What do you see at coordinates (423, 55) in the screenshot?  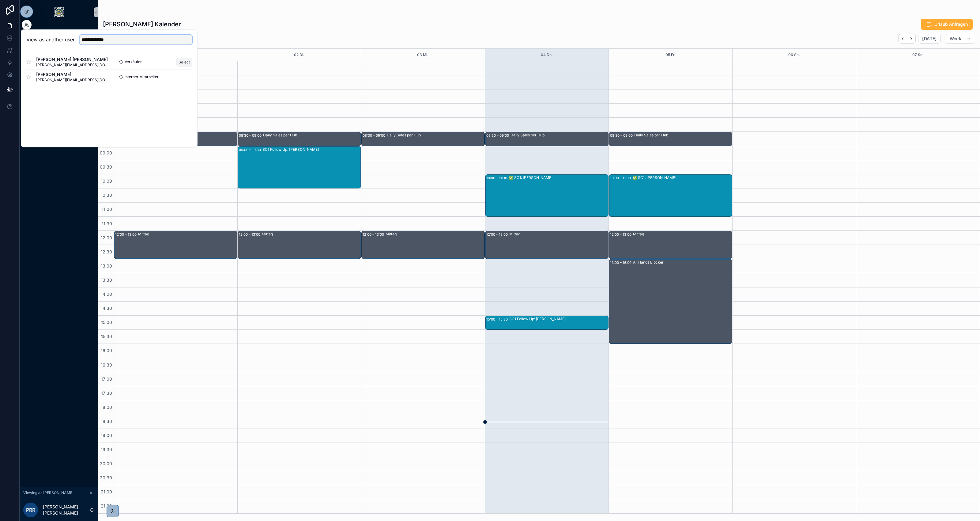 I see `div: 03 Mi.` at bounding box center [423, 55].